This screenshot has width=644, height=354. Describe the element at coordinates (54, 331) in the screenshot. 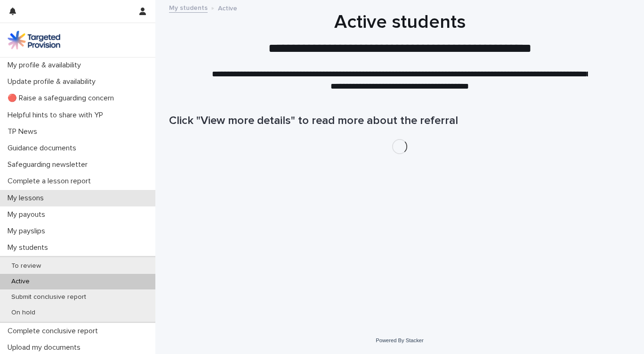

I see `p: Complete conclusive report` at that location.